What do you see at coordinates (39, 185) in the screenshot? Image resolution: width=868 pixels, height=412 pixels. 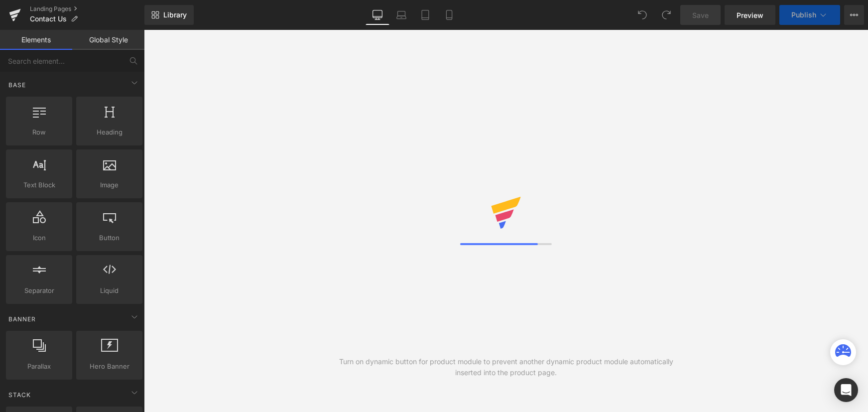 I see `span: Text Block` at bounding box center [39, 185].